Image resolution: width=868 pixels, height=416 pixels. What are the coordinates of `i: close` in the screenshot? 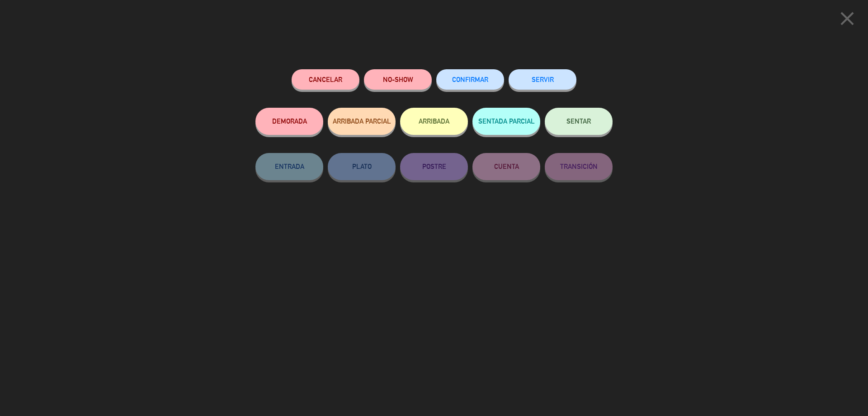 It's located at (848, 19).